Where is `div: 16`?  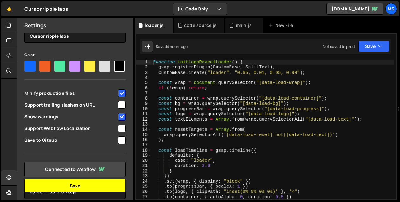
div: 16 is located at coordinates (144, 140).